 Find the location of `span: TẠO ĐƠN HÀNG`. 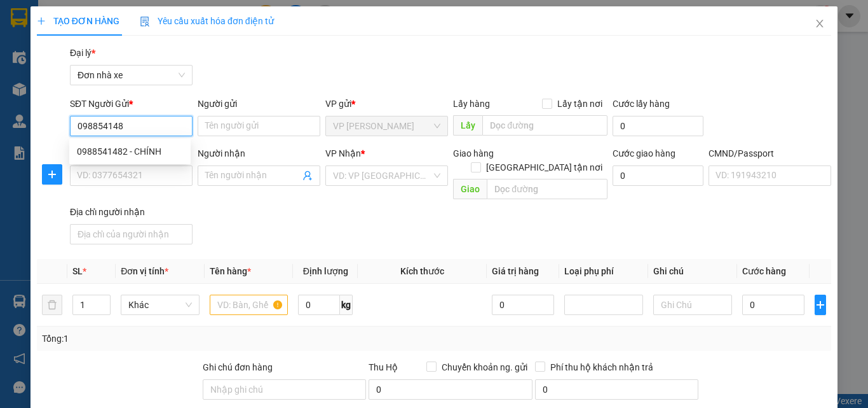

span: TẠO ĐƠN HÀNG is located at coordinates (78, 21).